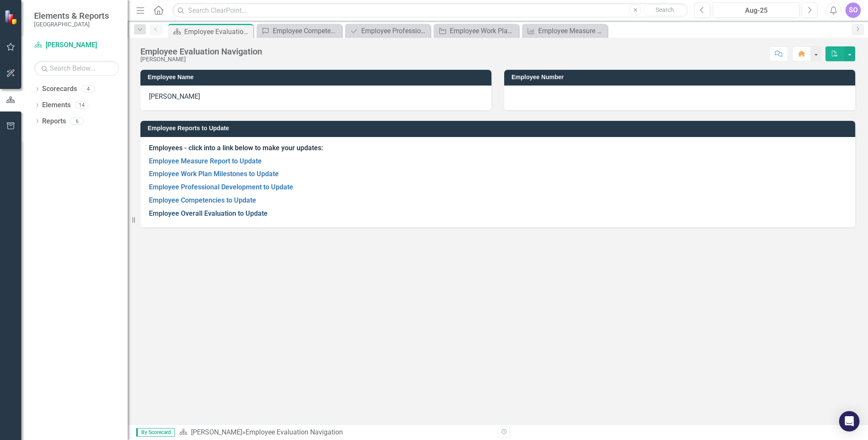  What do you see at coordinates (394, 31) in the screenshot?
I see `div: Employee Professional Development to Update` at bounding box center [394, 31].